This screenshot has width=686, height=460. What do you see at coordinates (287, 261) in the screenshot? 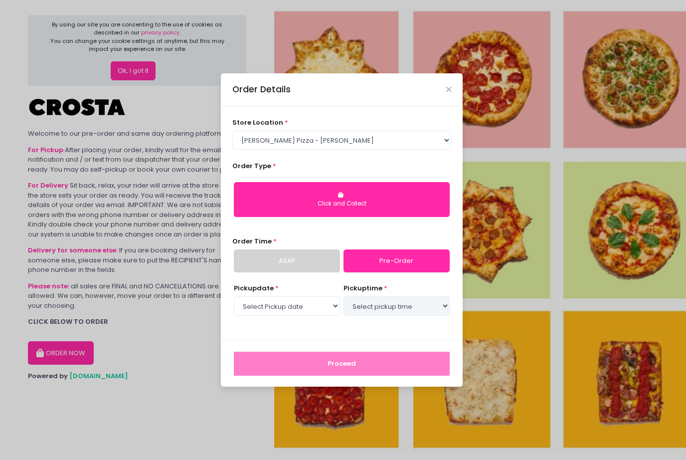
I see `a: ASAP` at bounding box center [287, 261].